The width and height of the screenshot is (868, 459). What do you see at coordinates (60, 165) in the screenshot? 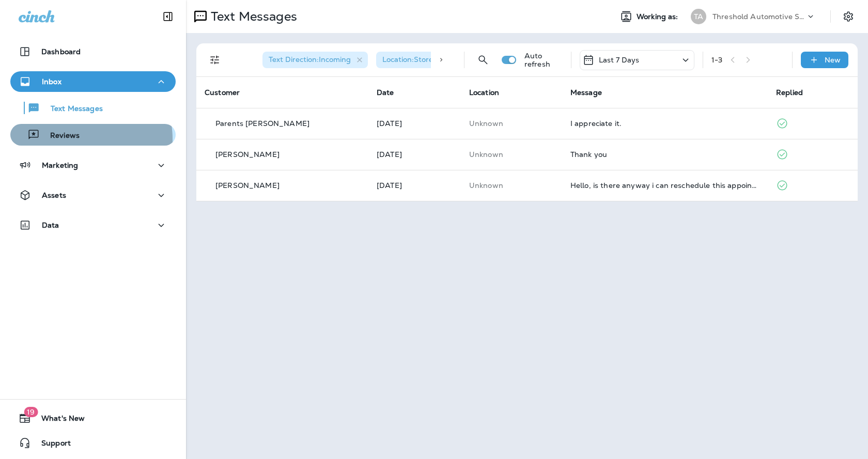
I see `p: Marketing` at bounding box center [60, 165].